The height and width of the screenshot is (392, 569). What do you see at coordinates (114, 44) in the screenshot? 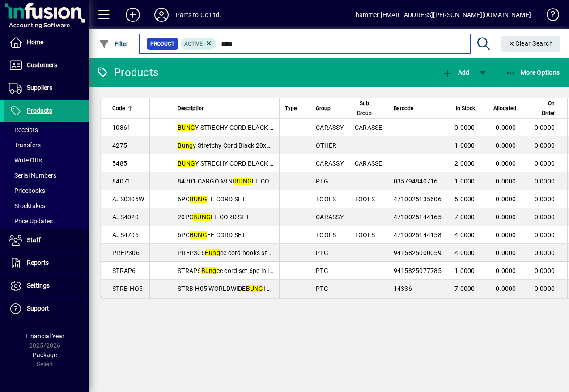
I see `button: Filter` at bounding box center [114, 44].